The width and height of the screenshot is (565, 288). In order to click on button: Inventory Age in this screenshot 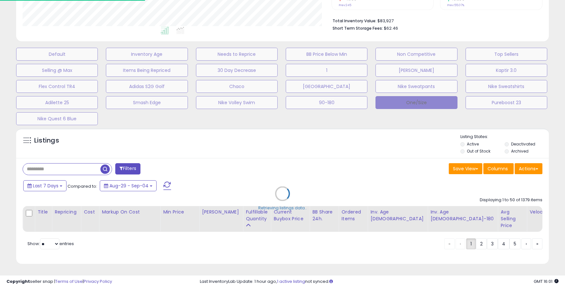, I will do `click(147, 54)`.